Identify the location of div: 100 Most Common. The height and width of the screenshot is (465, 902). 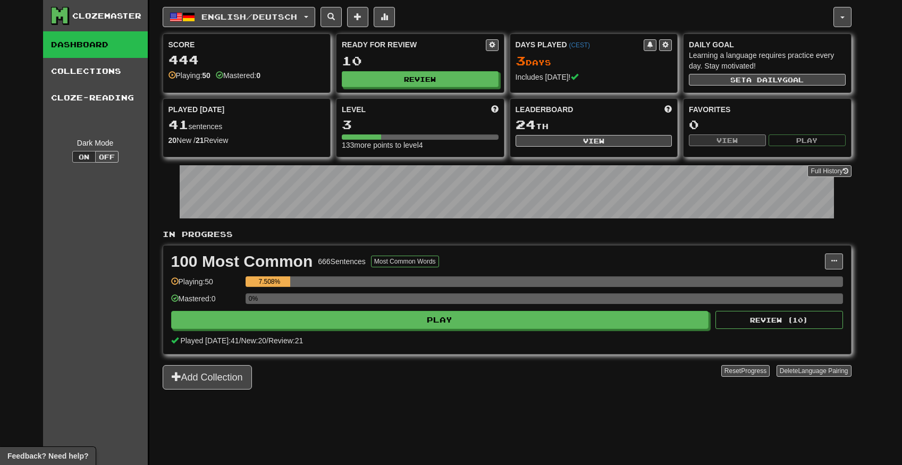
(242, 262).